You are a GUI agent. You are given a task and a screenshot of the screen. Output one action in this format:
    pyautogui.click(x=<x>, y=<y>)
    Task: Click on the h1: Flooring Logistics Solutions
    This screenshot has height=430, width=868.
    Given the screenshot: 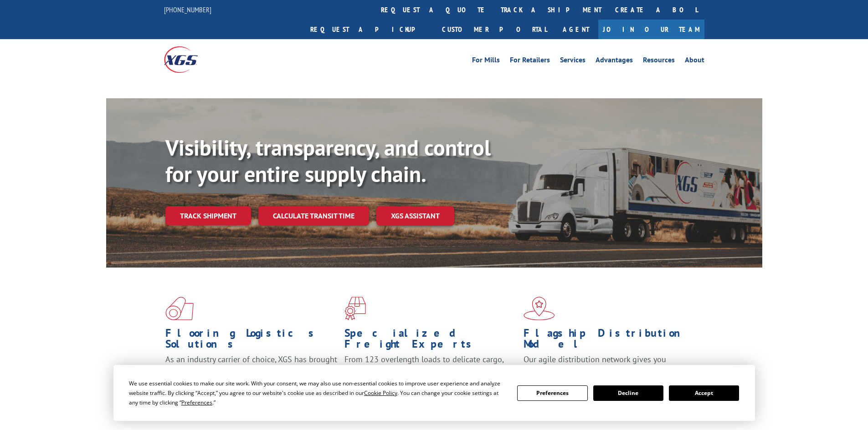 What is the action you would take?
    pyautogui.click(x=252, y=341)
    